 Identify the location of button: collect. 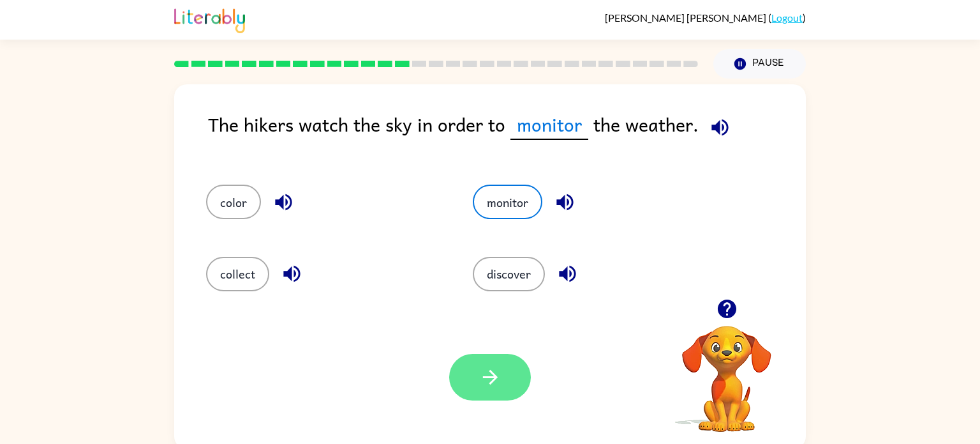
(237, 274).